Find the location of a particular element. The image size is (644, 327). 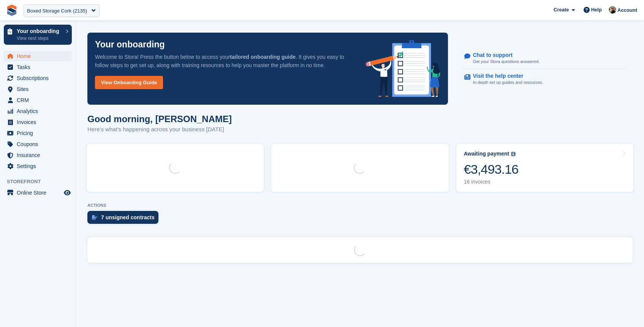

span: CRM is located at coordinates (40, 100).